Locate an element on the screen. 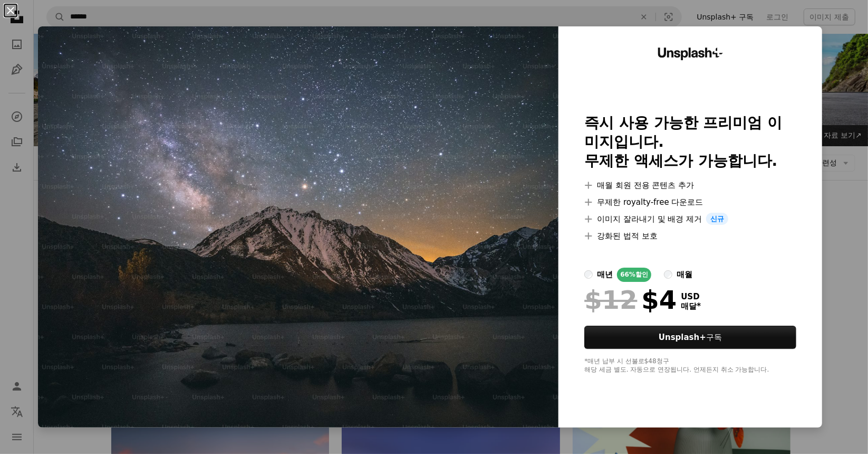 Image resolution: width=868 pixels, height=454 pixels. li: 이미지 잘라내기 및 배경 제거 is located at coordinates (690, 219).